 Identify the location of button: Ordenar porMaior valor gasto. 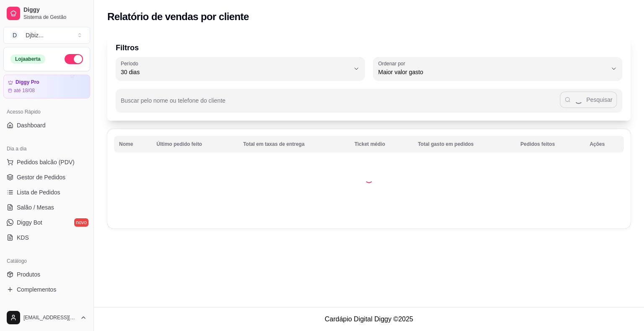
(498, 69).